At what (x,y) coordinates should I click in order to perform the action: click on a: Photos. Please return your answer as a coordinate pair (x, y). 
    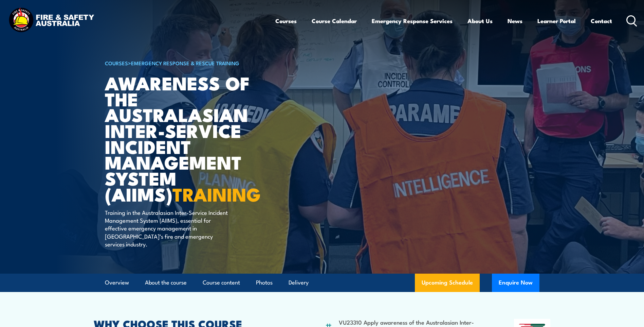
    Looking at the image, I should click on (264, 283).